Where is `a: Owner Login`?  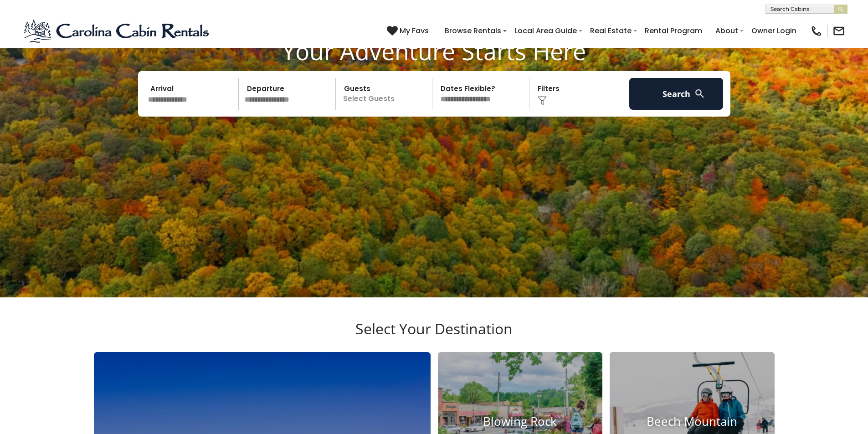 a: Owner Login is located at coordinates (774, 31).